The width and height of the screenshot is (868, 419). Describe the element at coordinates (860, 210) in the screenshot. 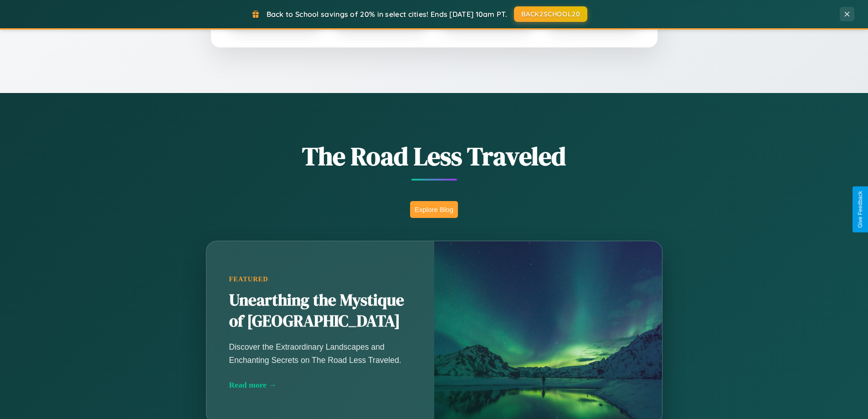

I see `div: Give Feedback` at that location.